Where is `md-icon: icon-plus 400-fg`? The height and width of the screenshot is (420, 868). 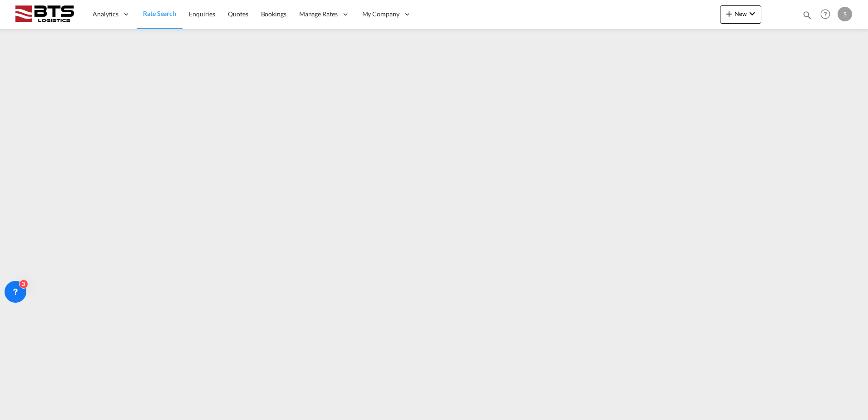 md-icon: icon-plus 400-fg is located at coordinates (729, 14).